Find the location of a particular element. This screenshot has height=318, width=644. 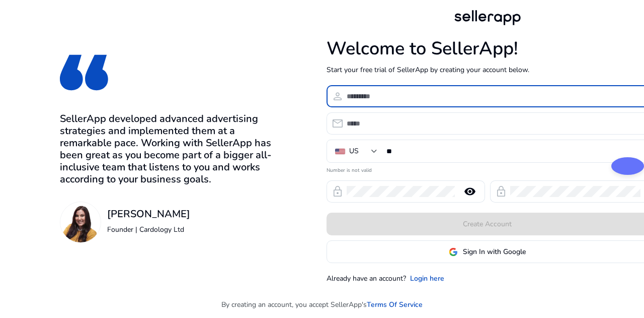

span: email is located at coordinates (338, 123).